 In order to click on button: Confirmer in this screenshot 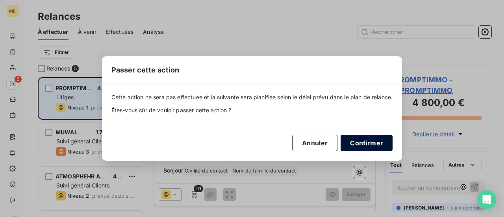, I will do `click(367, 143)`.